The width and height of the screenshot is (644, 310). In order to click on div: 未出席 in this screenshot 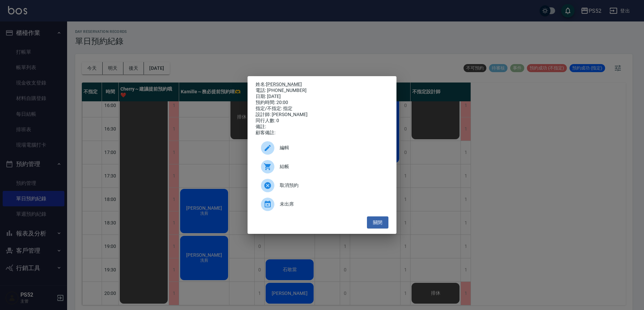, I will do `click(322, 204)`.